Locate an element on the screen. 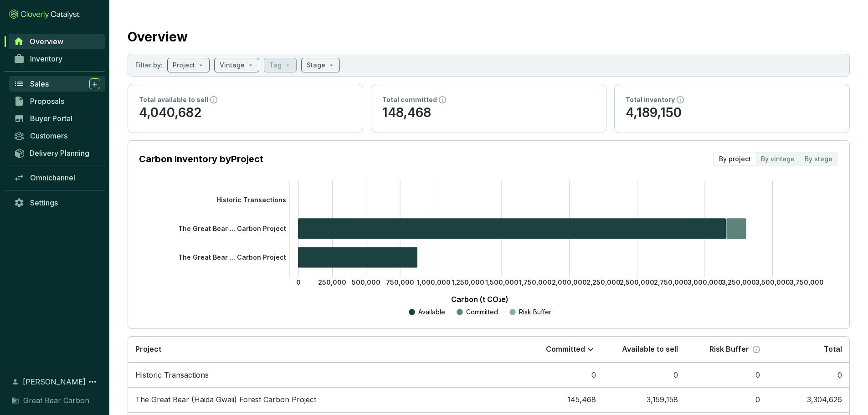 Image resolution: width=868 pixels, height=415 pixels. tspan: 1,500,000 is located at coordinates (502, 282).